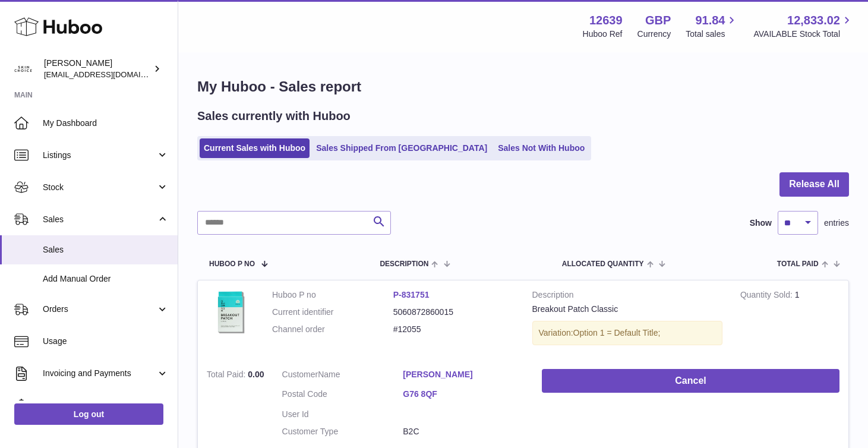 The height and width of the screenshot is (448, 868). Describe the element at coordinates (274, 116) in the screenshot. I see `h2: Sales currently with Huboo` at that location.